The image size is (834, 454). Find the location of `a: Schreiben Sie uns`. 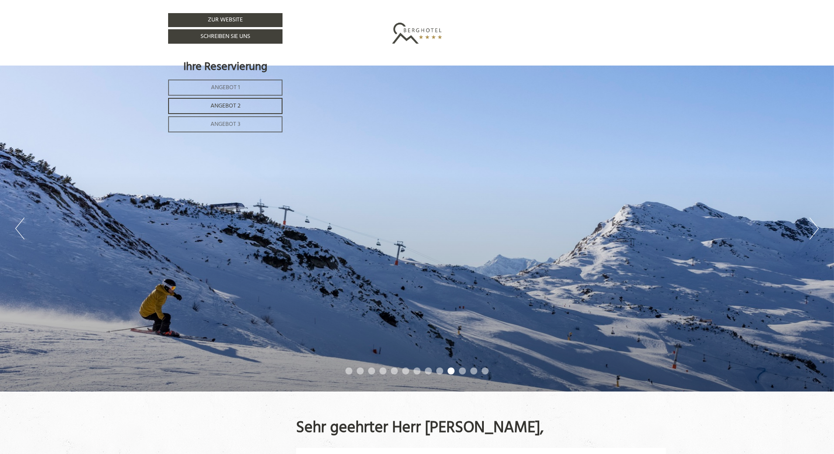

a: Schreiben Sie uns is located at coordinates (225, 36).